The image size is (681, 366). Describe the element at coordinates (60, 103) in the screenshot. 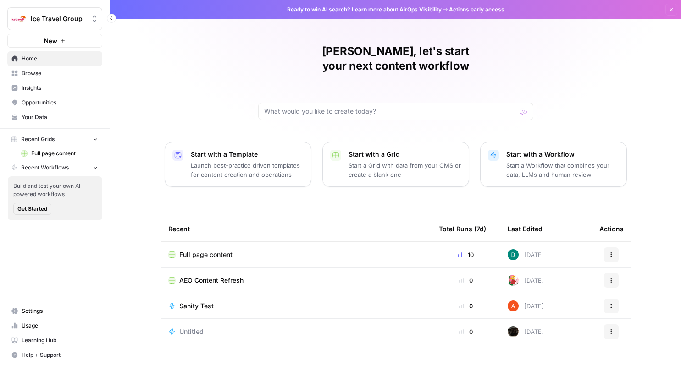

I see `span: Opportunities` at that location.